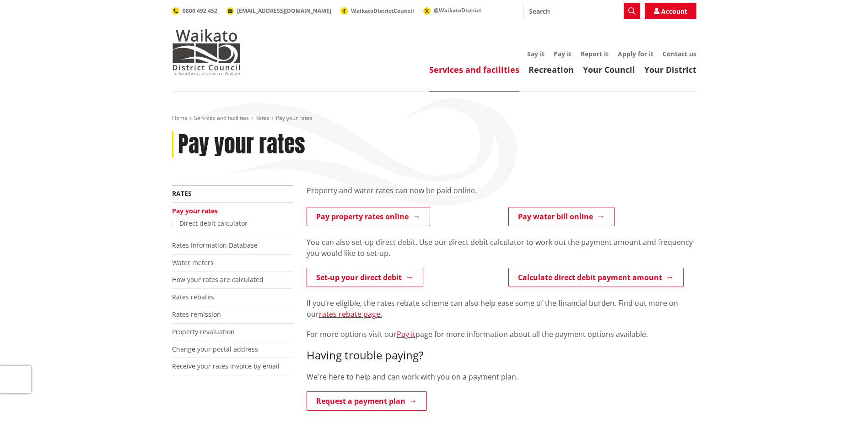  What do you see at coordinates (193, 262) in the screenshot?
I see `a: Water meters` at bounding box center [193, 262].